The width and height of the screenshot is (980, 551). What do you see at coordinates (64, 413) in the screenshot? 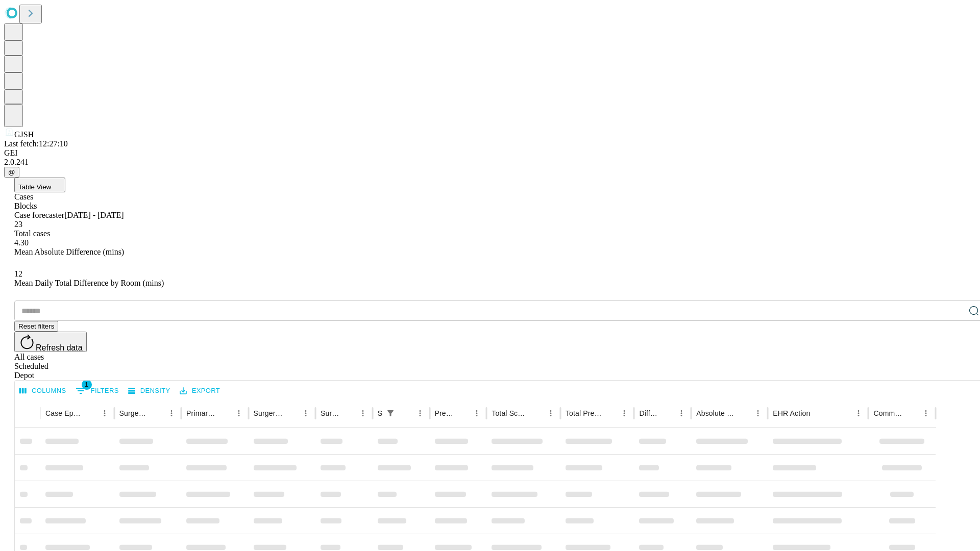
I see `div: Case Epic Id` at bounding box center [64, 413].